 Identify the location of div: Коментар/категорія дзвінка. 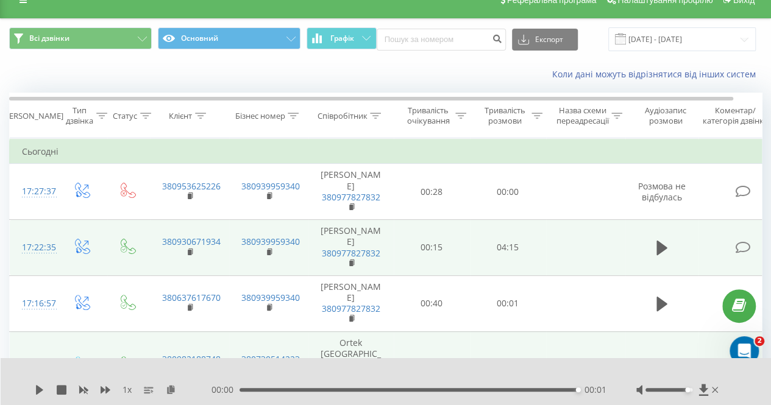
(735, 116).